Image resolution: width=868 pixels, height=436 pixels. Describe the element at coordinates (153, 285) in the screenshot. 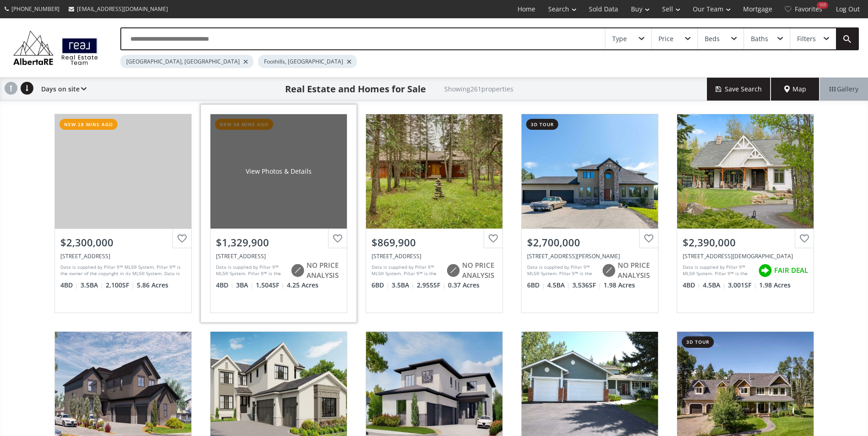

I see `span: 5.86 Acres` at that location.